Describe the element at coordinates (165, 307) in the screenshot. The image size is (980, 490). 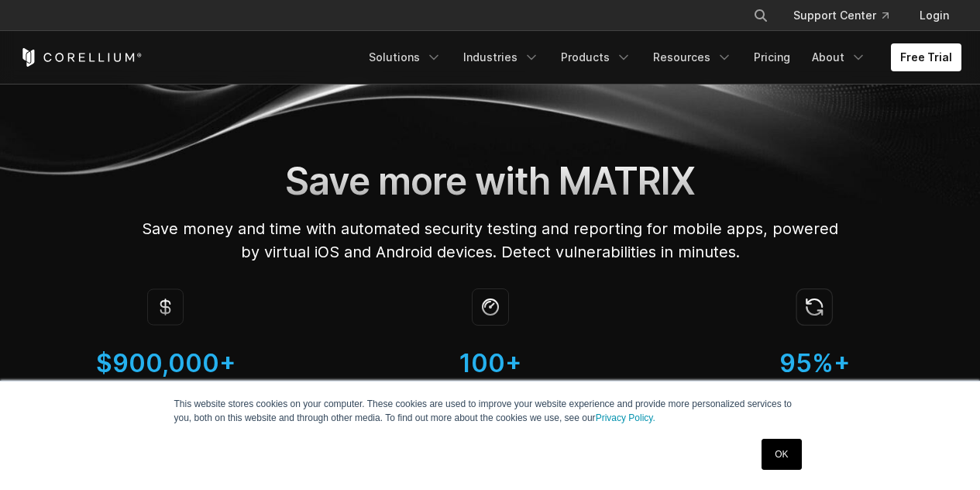
I see `img: Icon of the dollar sign; MAST calculator` at that location.